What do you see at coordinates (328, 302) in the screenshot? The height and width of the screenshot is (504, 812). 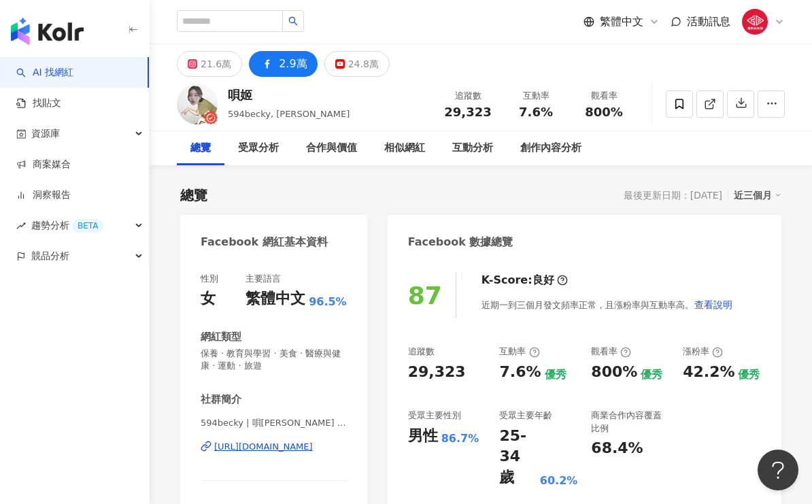 I see `span: 96.5%` at bounding box center [328, 302].